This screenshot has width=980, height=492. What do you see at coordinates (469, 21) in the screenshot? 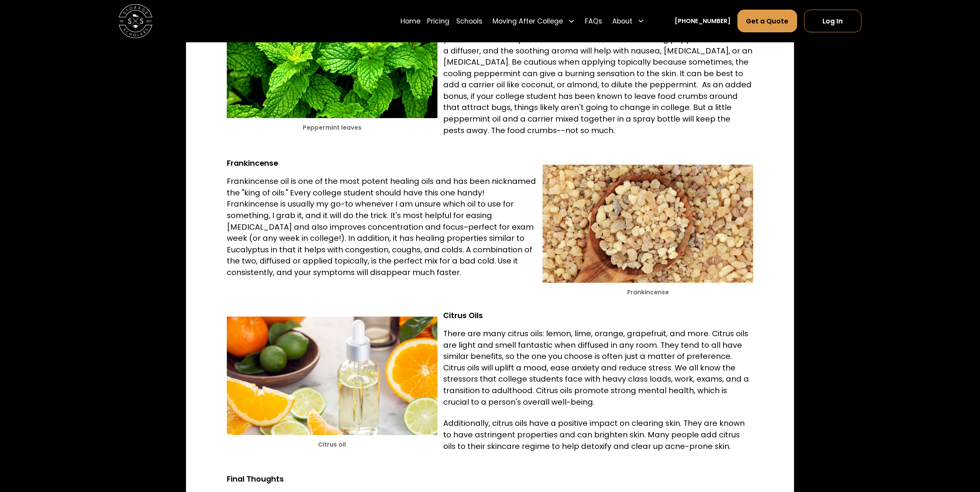
I see `a: Schools` at bounding box center [469, 21].